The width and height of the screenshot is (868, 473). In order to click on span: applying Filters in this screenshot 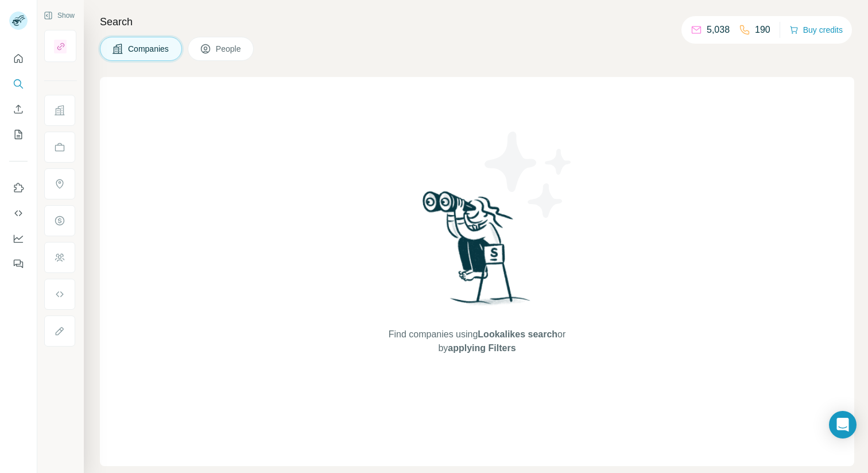, I will do `click(482, 348)`.